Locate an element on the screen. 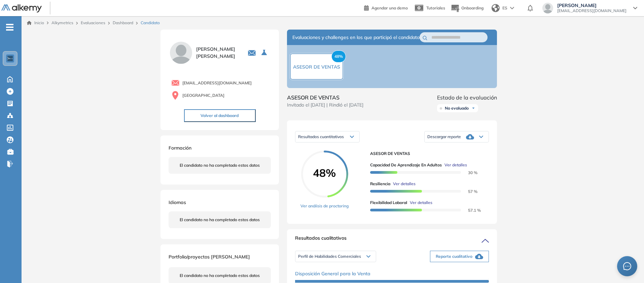 The height and width of the screenshot is (283, 644). button: Reporte cualitativo is located at coordinates (459, 257).